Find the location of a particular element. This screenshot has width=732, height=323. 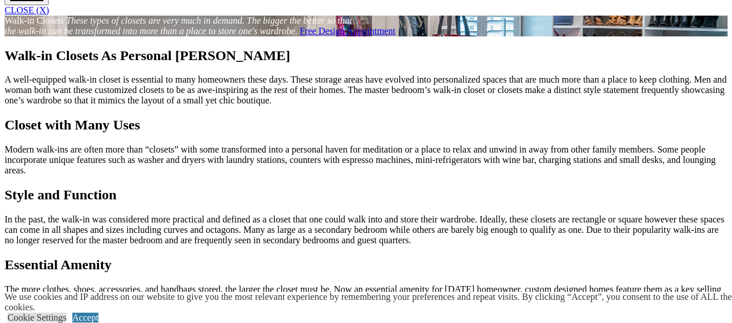

a: Cookie Settings is located at coordinates (37, 318).